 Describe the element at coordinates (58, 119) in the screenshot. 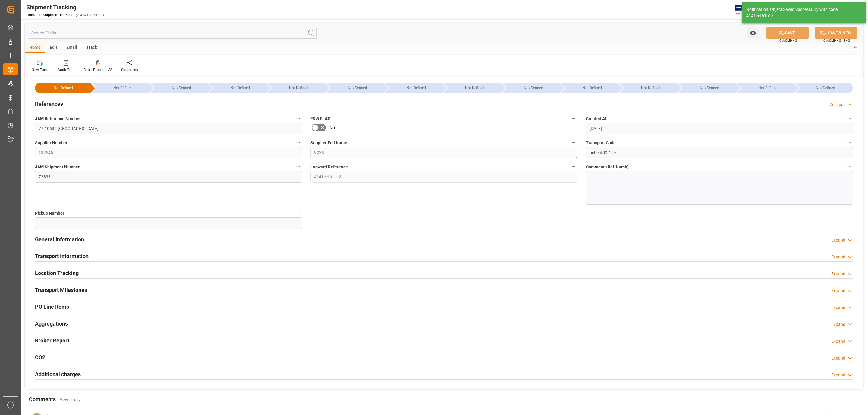

I see `span: JAM Reference Number` at that location.